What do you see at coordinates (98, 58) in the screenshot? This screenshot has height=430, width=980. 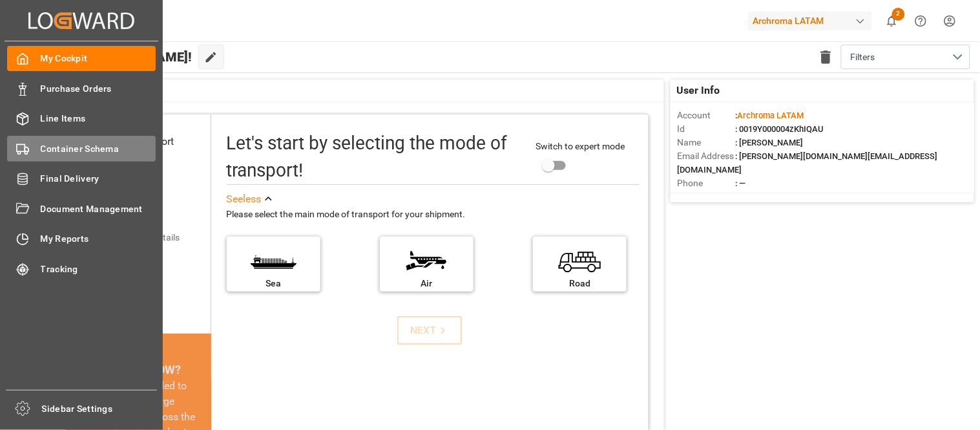 I see `span: My Cockpit` at bounding box center [98, 58].